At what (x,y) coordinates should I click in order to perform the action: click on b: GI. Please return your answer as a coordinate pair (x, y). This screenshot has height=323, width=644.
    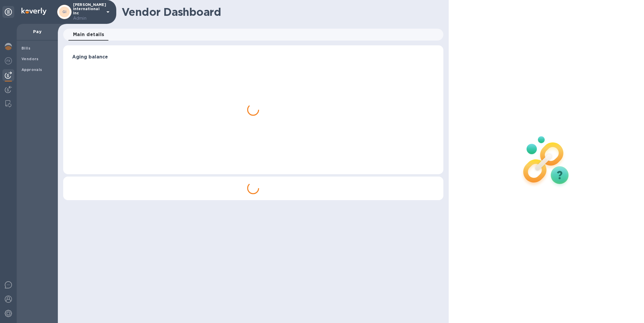
    Looking at the image, I should click on (64, 11).